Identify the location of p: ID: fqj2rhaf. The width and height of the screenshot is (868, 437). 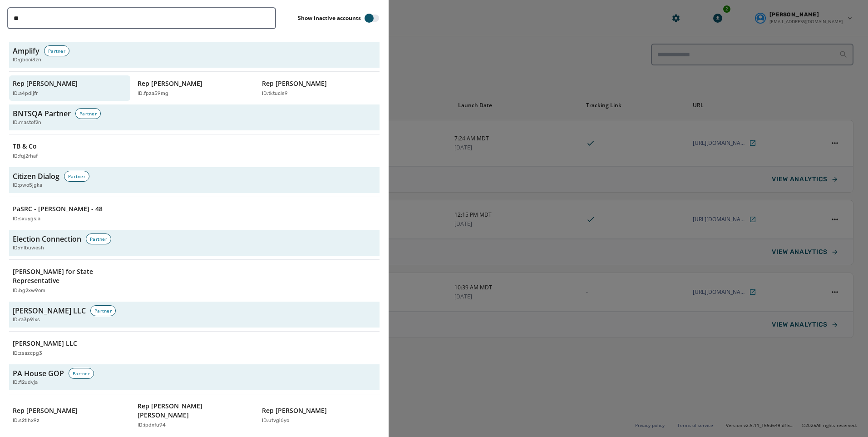
(25, 157).